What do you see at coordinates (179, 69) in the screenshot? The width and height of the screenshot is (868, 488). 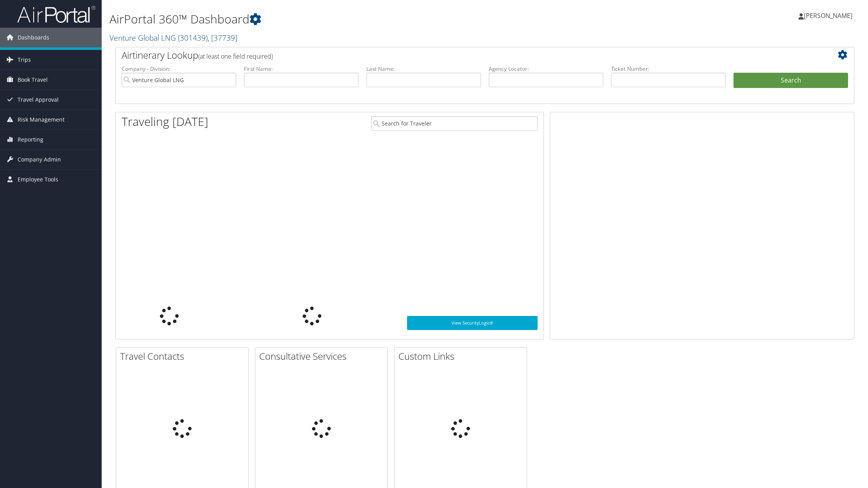 I see `label: Company - Division:` at bounding box center [179, 69].